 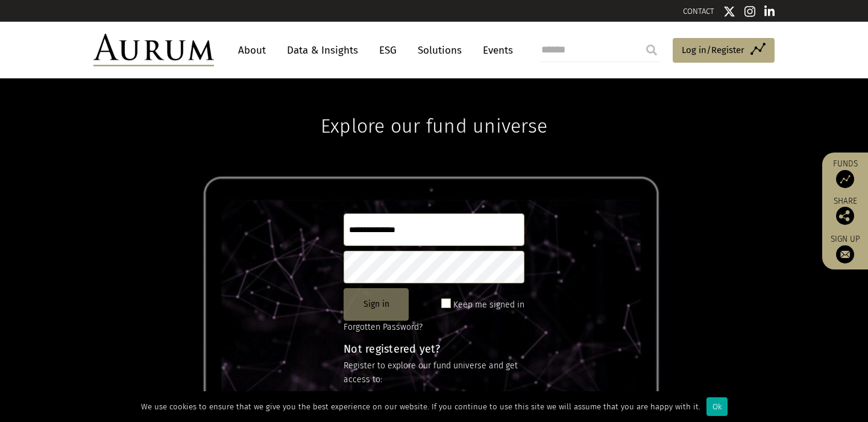 I want to click on a: Log in/Register, so click(x=723, y=50).